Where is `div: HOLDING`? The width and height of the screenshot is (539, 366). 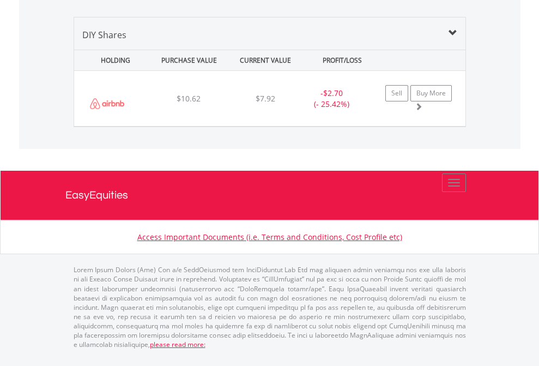
div: HOLDING is located at coordinates (112, 60).